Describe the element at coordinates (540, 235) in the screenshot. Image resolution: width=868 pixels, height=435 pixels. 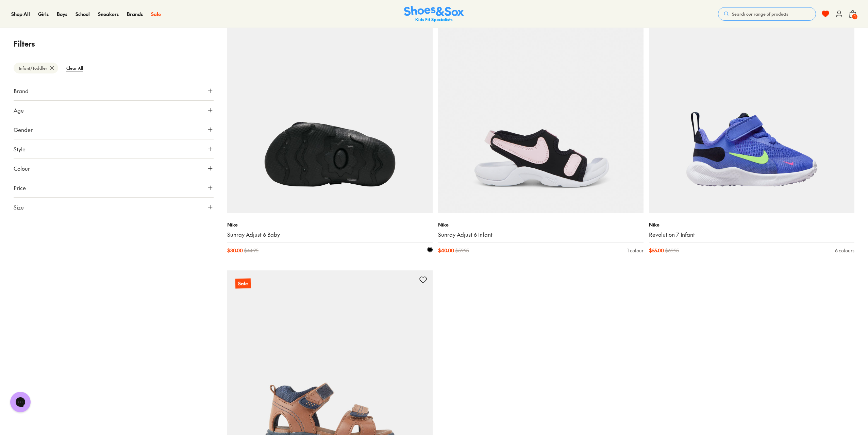
I see `a: Sunray Adjust 6 Infant` at that location.